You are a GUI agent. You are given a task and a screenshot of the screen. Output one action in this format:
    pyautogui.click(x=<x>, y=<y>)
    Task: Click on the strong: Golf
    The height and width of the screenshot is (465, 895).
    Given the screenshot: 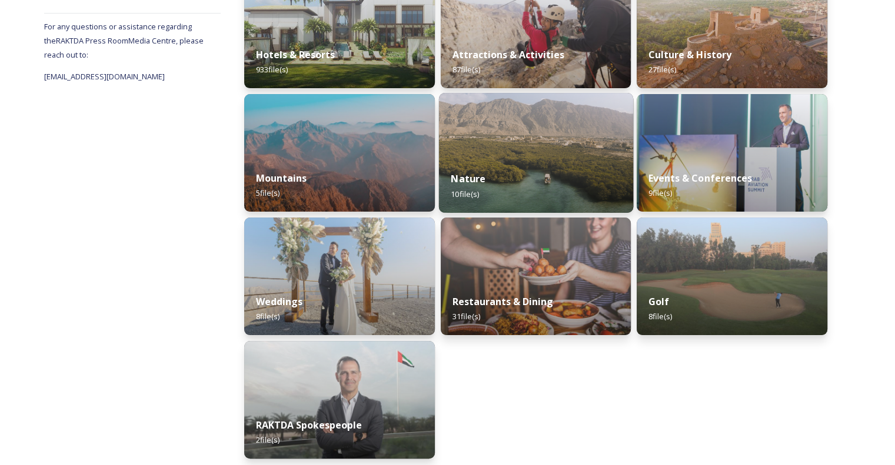 What is the action you would take?
    pyautogui.click(x=658, y=302)
    